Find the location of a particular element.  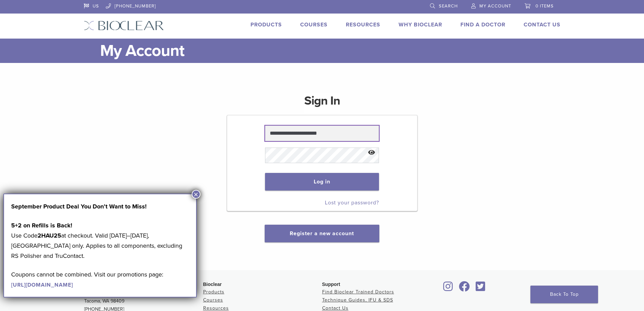

a: Find Bioclear Trained Doctors is located at coordinates (358, 292).